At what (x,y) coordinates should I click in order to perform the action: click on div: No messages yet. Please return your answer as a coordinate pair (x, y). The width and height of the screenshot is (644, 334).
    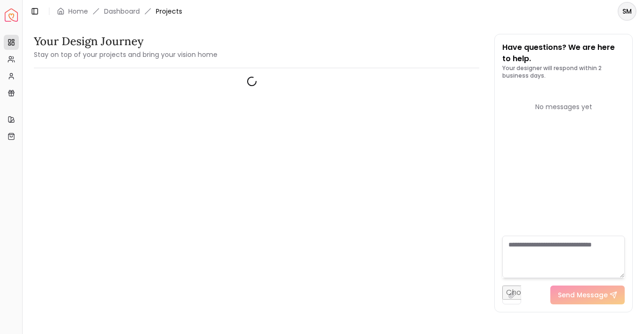
    Looking at the image, I should click on (564, 107).